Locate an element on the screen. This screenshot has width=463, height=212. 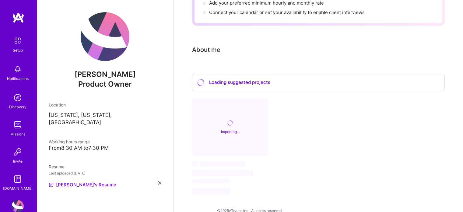
div: Discovery is located at coordinates (18, 107).